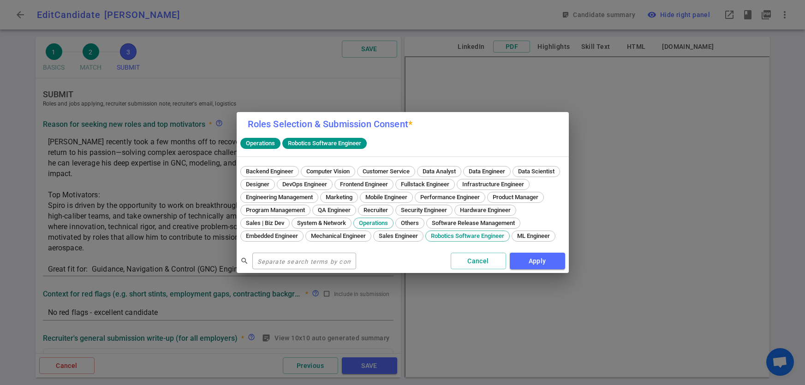  Describe the element at coordinates (328, 171) in the screenshot. I see `span: Computer Vision` at that location.